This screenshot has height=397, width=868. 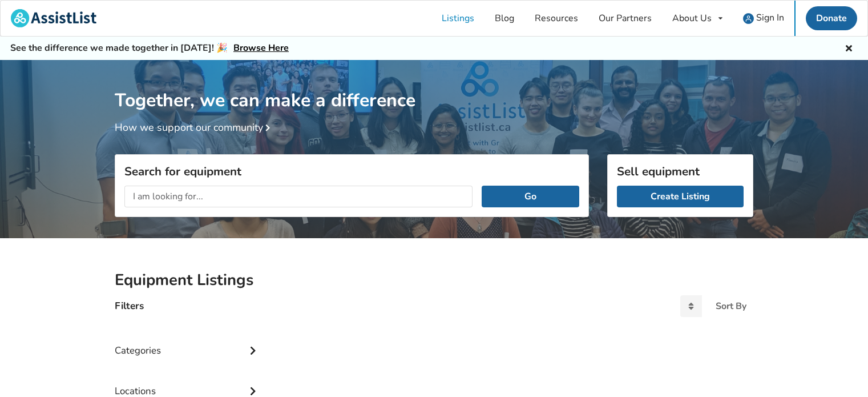 What do you see at coordinates (557, 18) in the screenshot?
I see `a: Resources` at bounding box center [557, 18].